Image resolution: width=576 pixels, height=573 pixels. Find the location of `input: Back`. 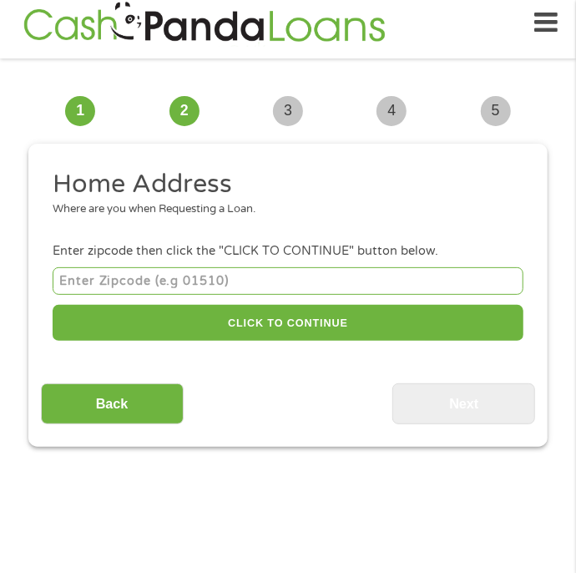

input: Back is located at coordinates (112, 404).